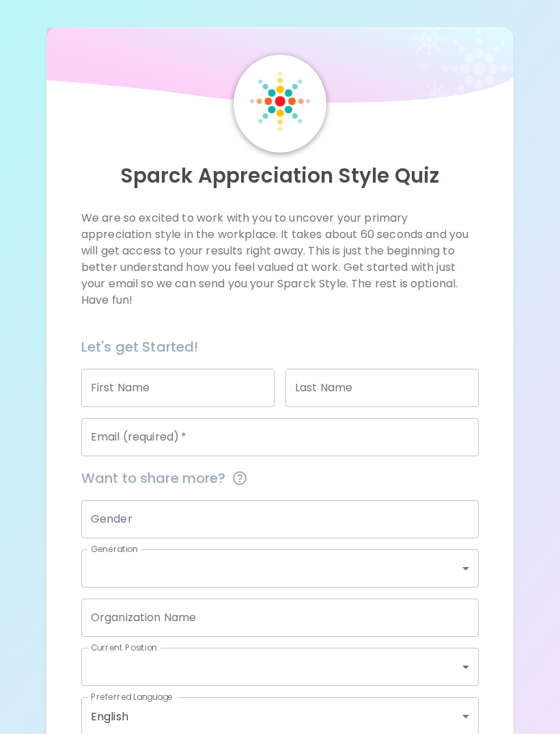  Describe the element at coordinates (123, 647) in the screenshot. I see `label: Current Position` at that location.